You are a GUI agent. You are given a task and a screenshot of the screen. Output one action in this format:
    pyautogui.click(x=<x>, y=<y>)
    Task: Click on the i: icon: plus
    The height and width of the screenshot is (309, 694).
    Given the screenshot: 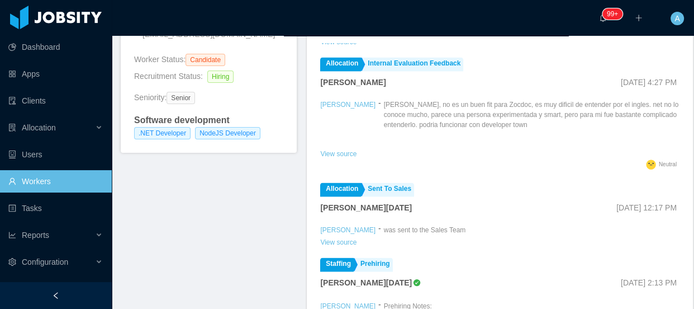 What is the action you would take?
    pyautogui.click(x=639, y=18)
    